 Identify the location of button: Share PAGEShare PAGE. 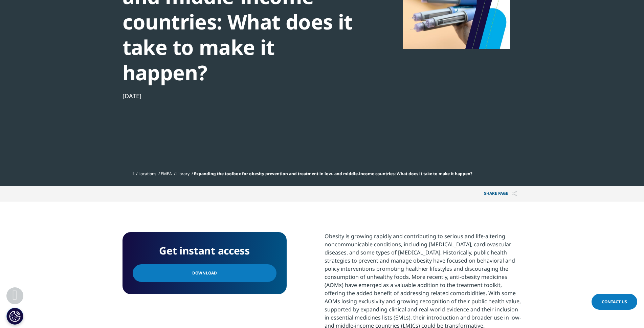
(500, 193).